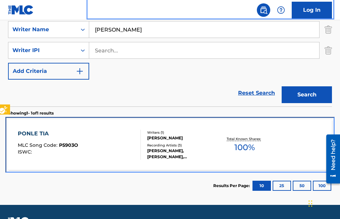  I want to click on button: 50, so click(302, 186).